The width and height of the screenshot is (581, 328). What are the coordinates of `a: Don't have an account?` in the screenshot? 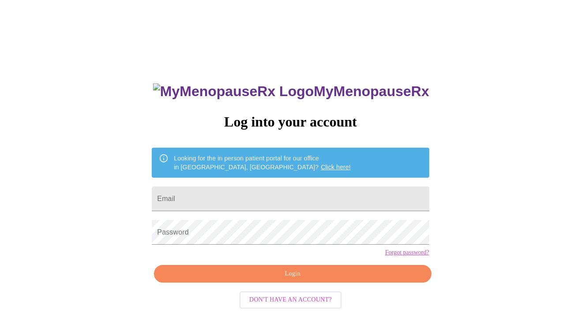 It's located at (290, 299).